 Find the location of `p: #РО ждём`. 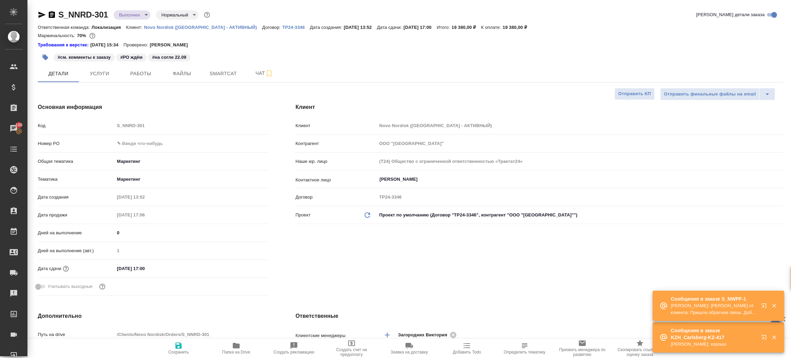

p: #РО ждём is located at coordinates (131, 57).